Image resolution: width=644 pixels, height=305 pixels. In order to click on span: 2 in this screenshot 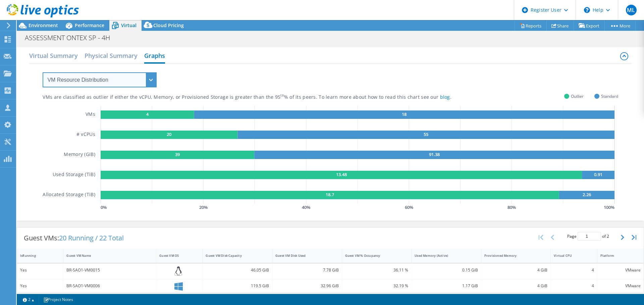, I will do `click(608, 236)`.